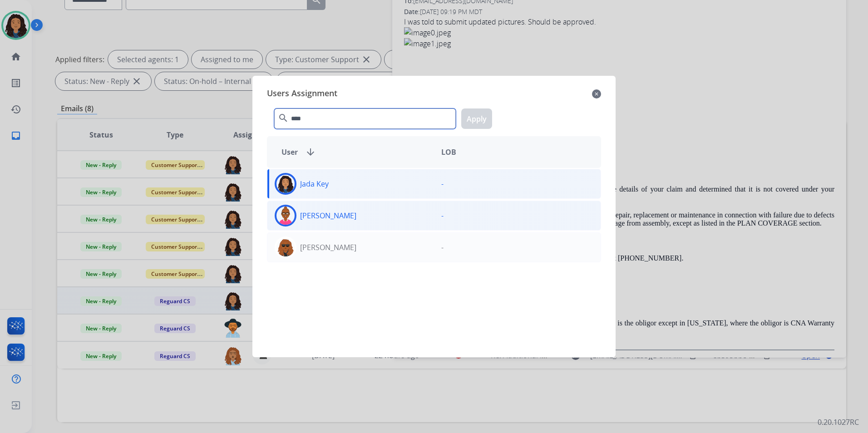 This screenshot has width=868, height=433. I want to click on div: User, so click(354, 152).